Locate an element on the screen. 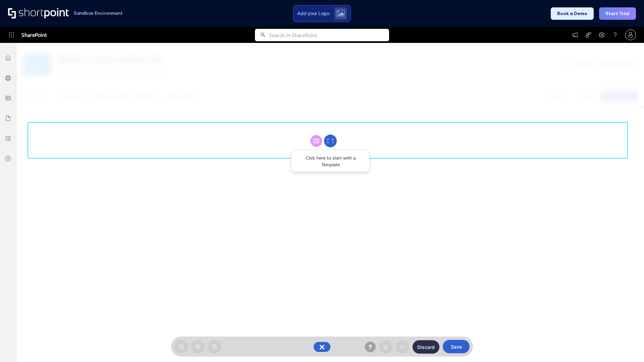 The height and width of the screenshot is (362, 644). span: Add your Logo: is located at coordinates (314, 13).